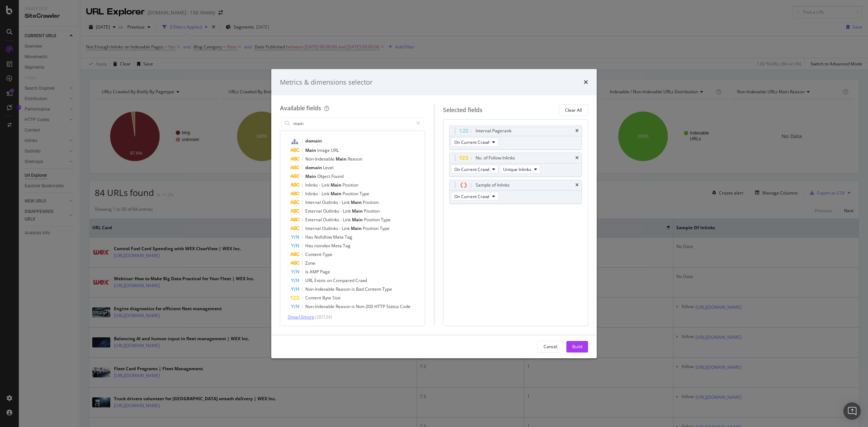  Describe the element at coordinates (300, 108) in the screenshot. I see `div: Available fields` at that location.